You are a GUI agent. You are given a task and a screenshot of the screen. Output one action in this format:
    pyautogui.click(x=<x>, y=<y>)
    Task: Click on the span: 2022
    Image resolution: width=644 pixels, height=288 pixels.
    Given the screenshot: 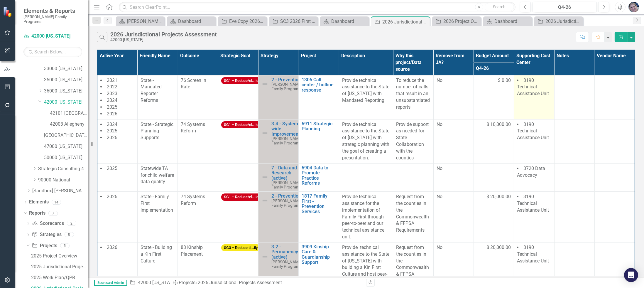 What is the action you would take?
    pyautogui.click(x=112, y=87)
    